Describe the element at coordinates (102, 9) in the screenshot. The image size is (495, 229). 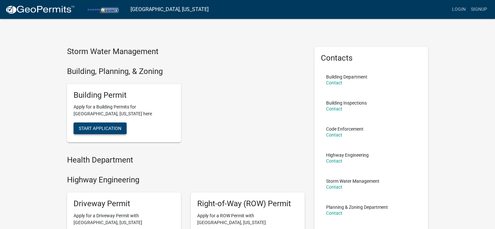
I see `img: Porter County, Indiana` at that location.